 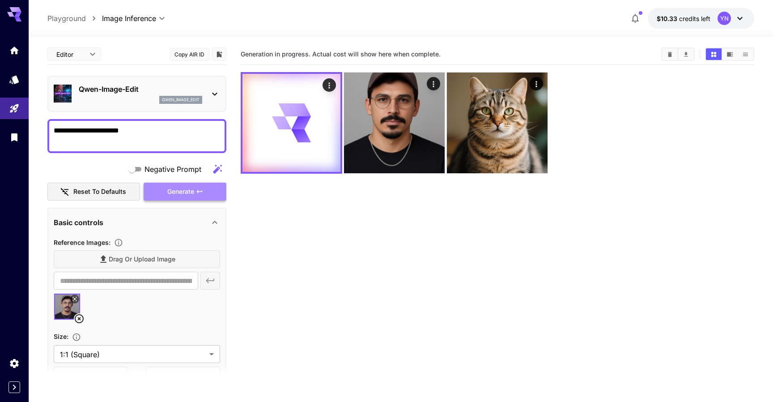 What do you see at coordinates (67, 18) in the screenshot?
I see `a: Playground` at bounding box center [67, 18].